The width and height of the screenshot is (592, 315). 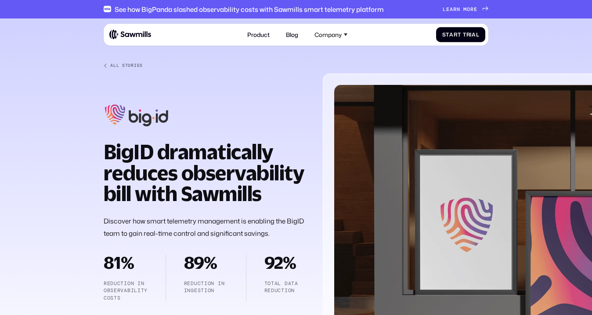 I want to click on span: n, so click(x=459, y=9).